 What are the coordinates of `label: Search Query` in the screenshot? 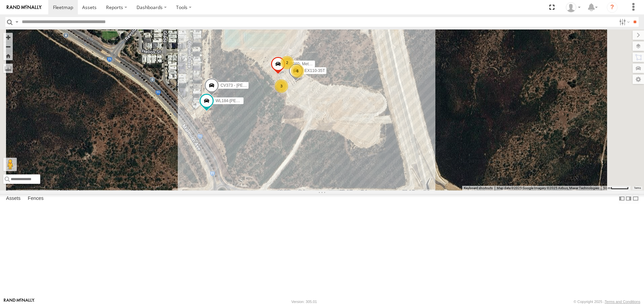 It's located at (17, 22).